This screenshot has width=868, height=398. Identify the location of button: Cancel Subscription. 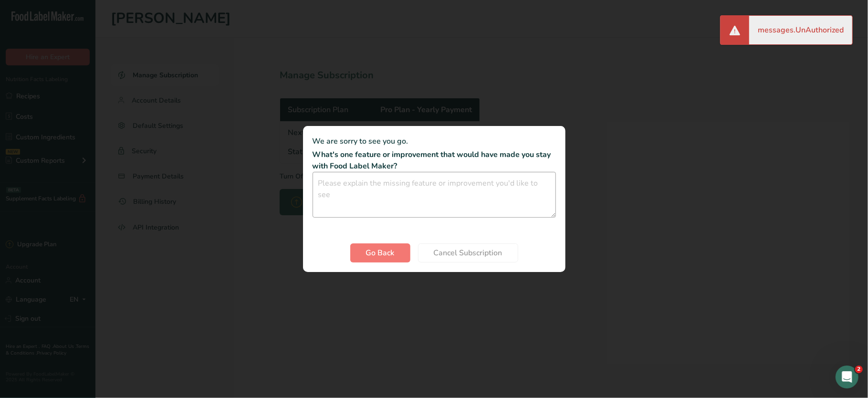
(468, 253).